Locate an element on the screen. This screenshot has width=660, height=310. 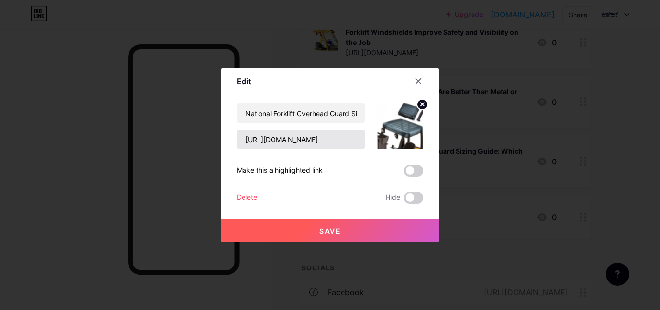
input: Title is located at coordinates (301, 113).